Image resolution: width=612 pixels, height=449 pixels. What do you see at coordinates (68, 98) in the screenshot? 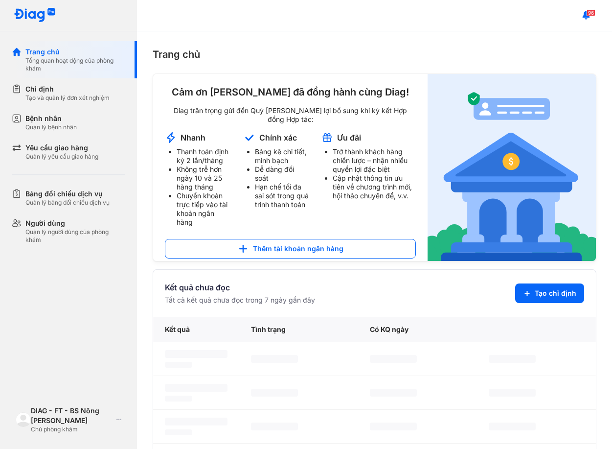
I see `div: Tạo và quản lý đơn xét nghiệm` at bounding box center [68, 98].